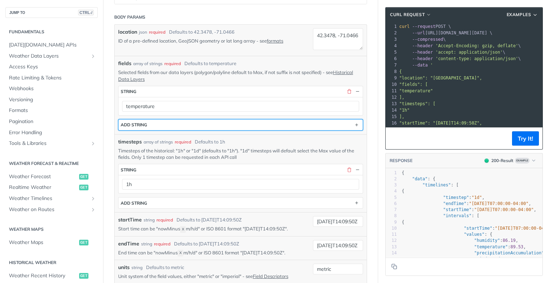  I want to click on div: json, so click(143, 32).